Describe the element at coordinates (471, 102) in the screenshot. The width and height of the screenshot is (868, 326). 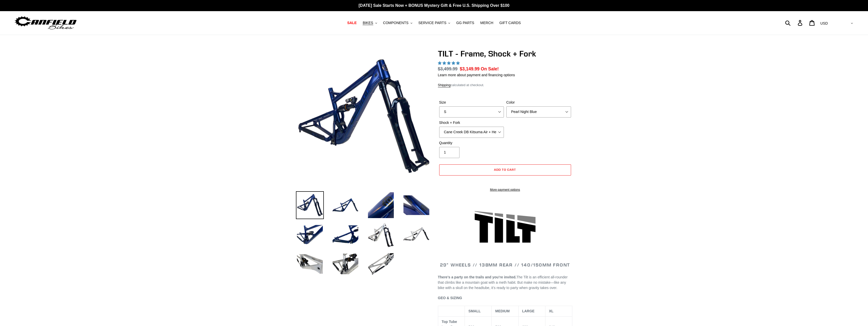
I see `label: Size` at that location.